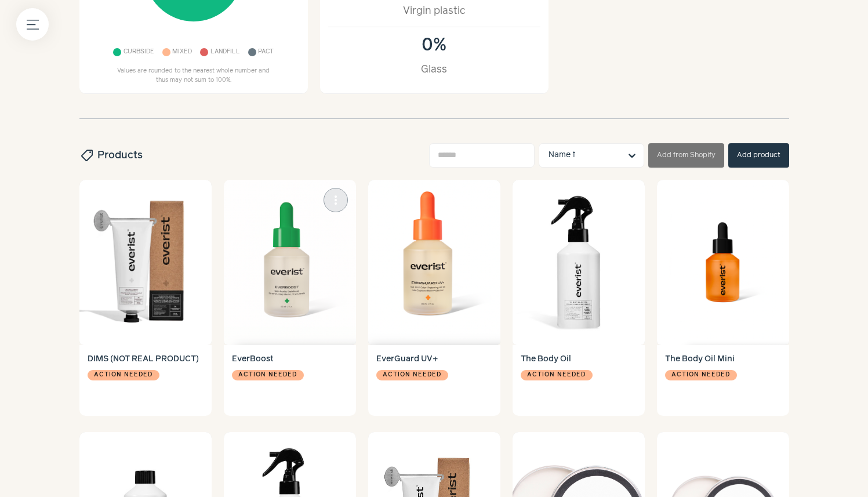 This screenshot has height=497, width=868. Describe the element at coordinates (225, 52) in the screenshot. I see `span: Landfill` at that location.